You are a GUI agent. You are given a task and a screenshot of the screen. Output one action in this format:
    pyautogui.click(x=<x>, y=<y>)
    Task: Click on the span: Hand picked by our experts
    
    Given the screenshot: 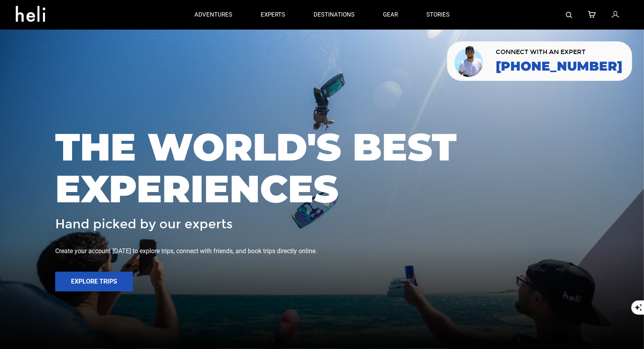 What is the action you would take?
    pyautogui.click(x=144, y=224)
    